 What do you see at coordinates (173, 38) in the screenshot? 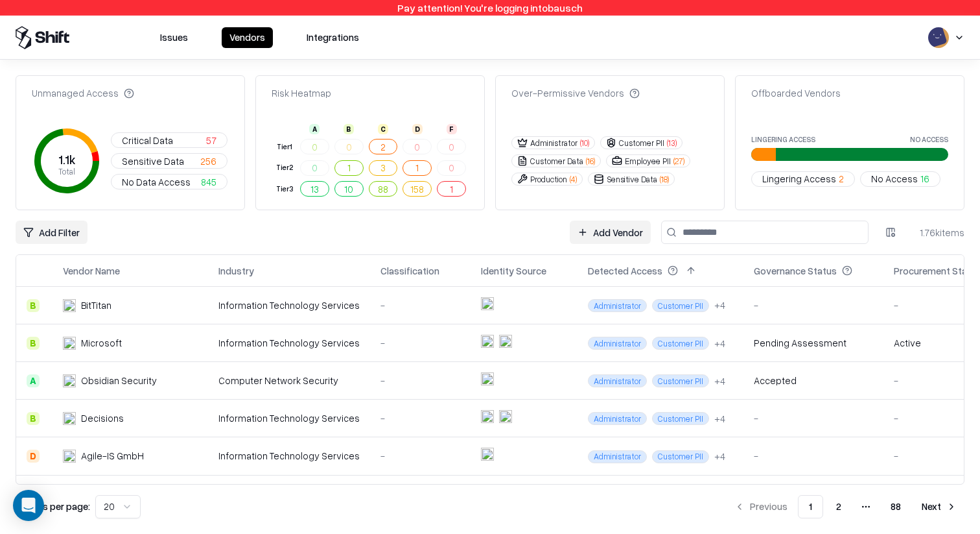
I see `button: Issues` at bounding box center [173, 38].